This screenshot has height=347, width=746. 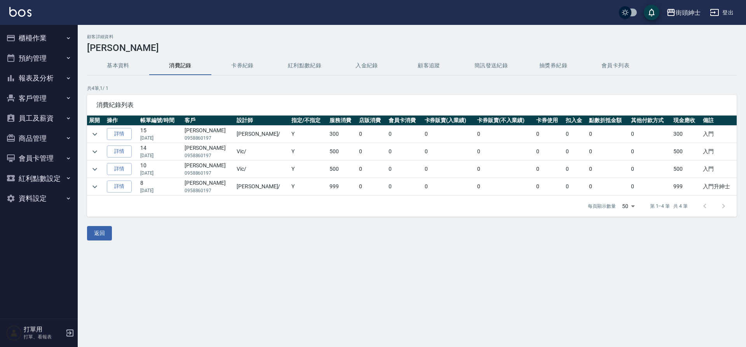 What do you see at coordinates (39, 58) in the screenshot?
I see `button: 預約管理` at bounding box center [39, 58].